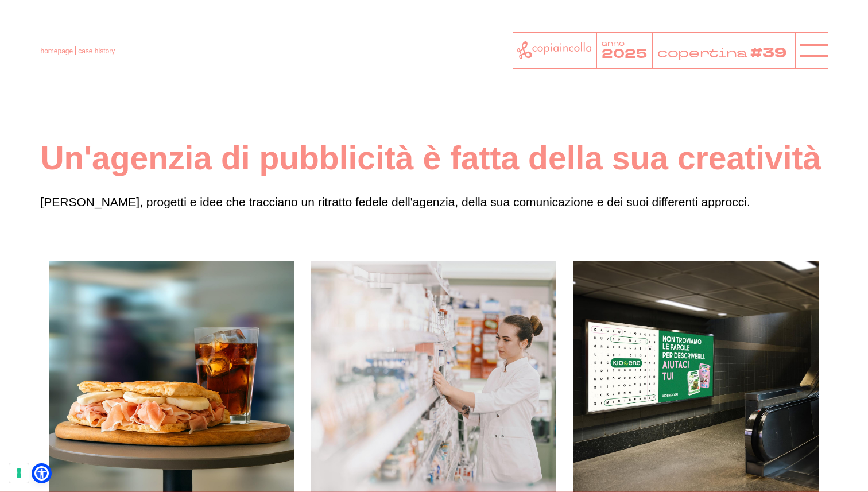  I want to click on a: homepage, so click(56, 51).